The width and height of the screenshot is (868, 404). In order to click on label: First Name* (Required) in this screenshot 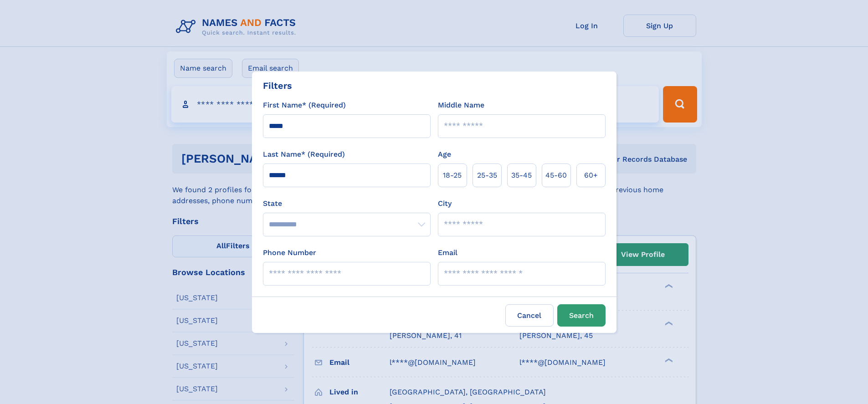, I will do `click(305, 105)`.